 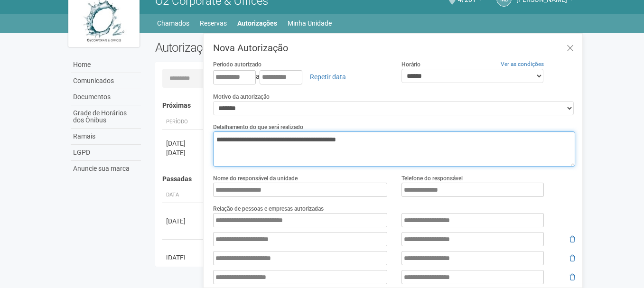 What do you see at coordinates (432, 179) in the screenshot?
I see `label: Telefone do responsável` at bounding box center [432, 179].